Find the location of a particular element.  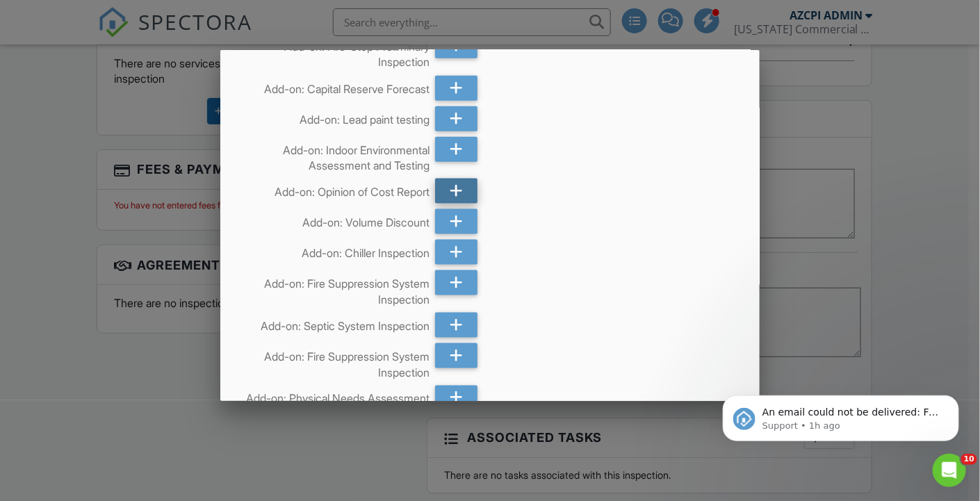

p: Message from Support, sent 1h ago is located at coordinates (150, 60).